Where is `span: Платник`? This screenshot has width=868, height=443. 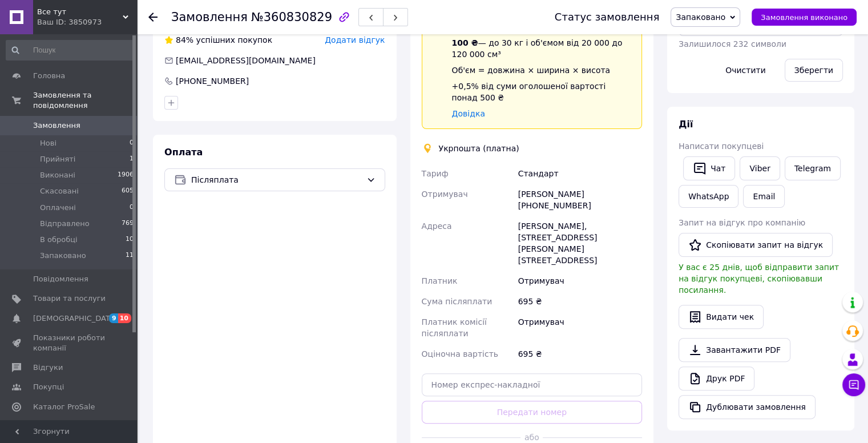 span: Платник is located at coordinates (440, 281).